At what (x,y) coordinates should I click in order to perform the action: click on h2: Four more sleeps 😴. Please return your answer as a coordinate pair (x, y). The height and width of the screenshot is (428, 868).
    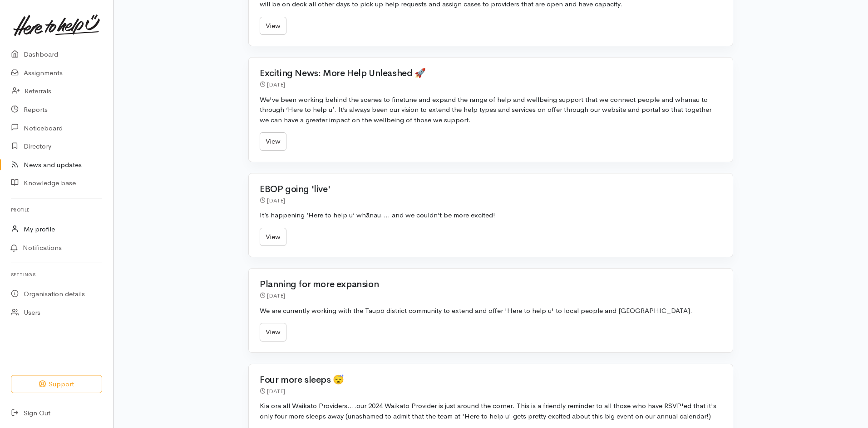
    Looking at the image, I should click on (485, 380).